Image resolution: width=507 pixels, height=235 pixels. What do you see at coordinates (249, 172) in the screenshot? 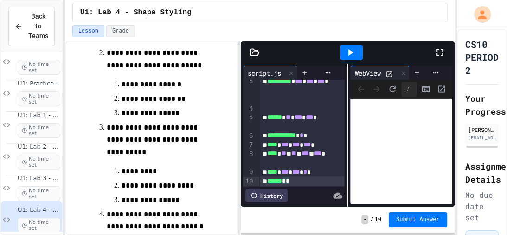
I see `div: 9` at bounding box center [249, 172].